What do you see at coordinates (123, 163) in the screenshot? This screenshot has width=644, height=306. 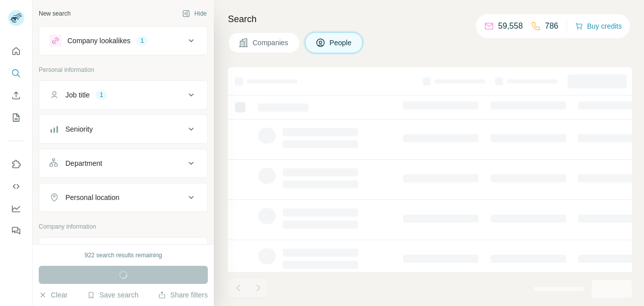 I see `button: Department` at bounding box center [123, 163].